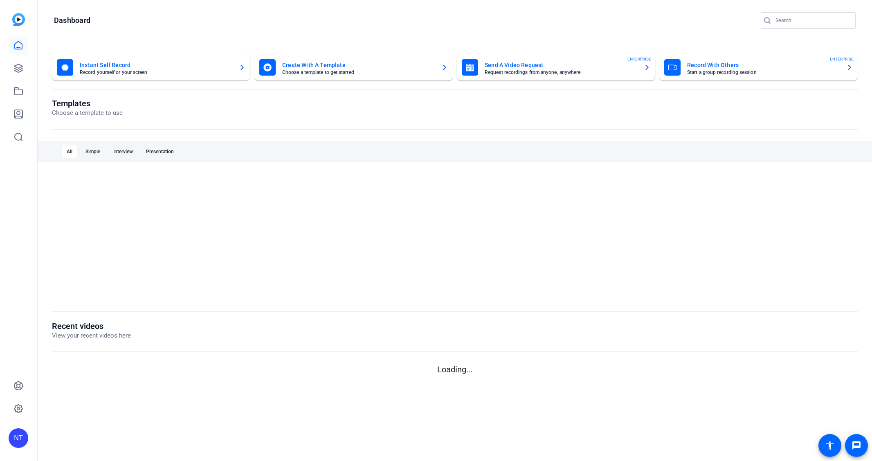  Describe the element at coordinates (856, 446) in the screenshot. I see `mat-icon: message` at that location.